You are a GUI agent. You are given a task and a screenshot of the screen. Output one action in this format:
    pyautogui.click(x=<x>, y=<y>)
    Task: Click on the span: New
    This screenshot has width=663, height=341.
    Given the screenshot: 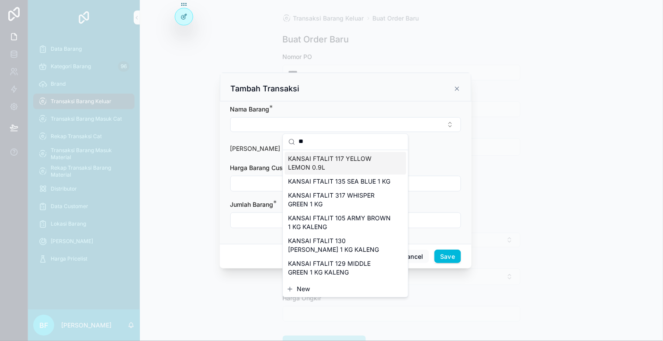 What is the action you would take?
    pyautogui.click(x=304, y=289)
    